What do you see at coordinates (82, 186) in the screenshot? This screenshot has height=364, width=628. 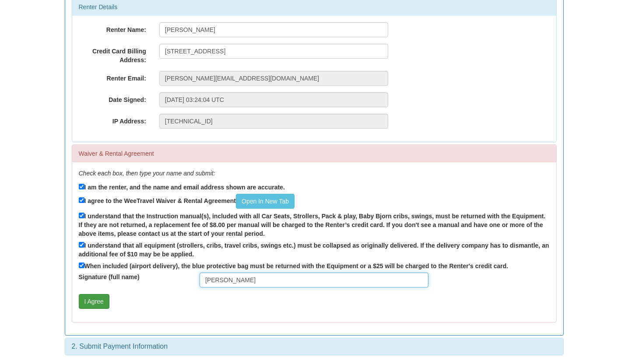 I see `input: I am the renter, and the name and email address shown are accurate.` at bounding box center [82, 186].